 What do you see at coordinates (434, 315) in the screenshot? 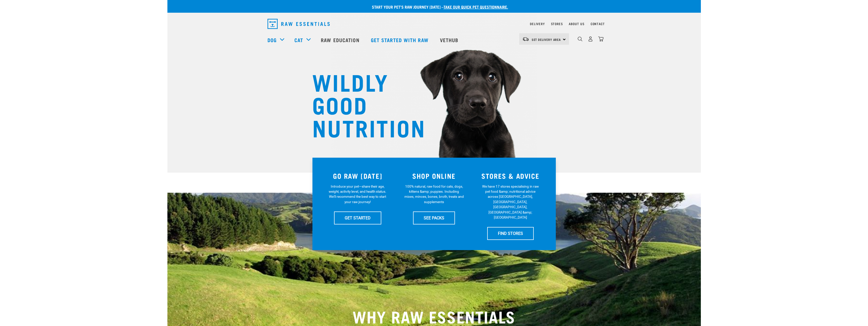
I see `h2: WHY RAW ESSENTIALS` at bounding box center [434, 315].